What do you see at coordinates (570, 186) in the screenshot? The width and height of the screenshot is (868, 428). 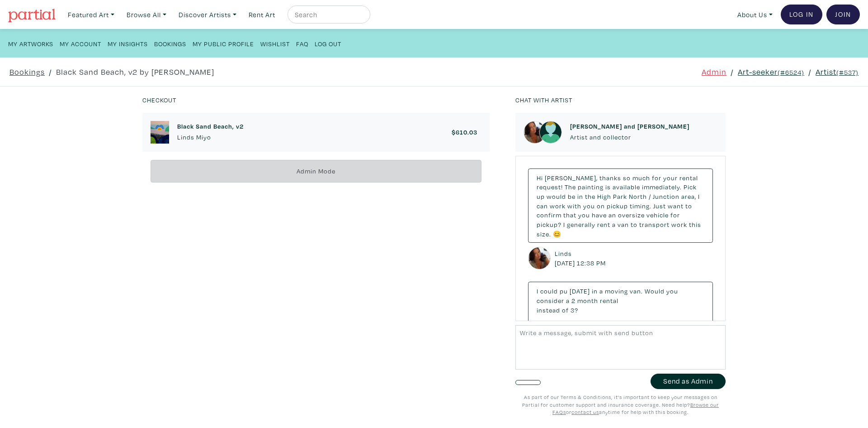 I see `span: The` at bounding box center [570, 186].